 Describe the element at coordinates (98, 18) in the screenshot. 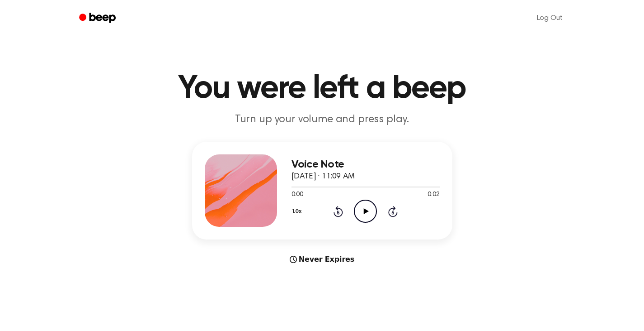

I see `a: Beep` at that location.